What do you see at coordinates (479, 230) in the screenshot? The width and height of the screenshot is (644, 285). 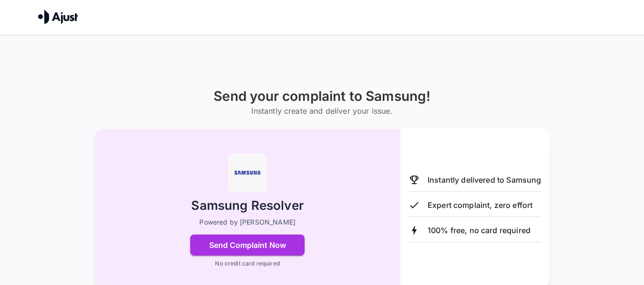 I see `p: 100% free, no card required` at bounding box center [479, 230].